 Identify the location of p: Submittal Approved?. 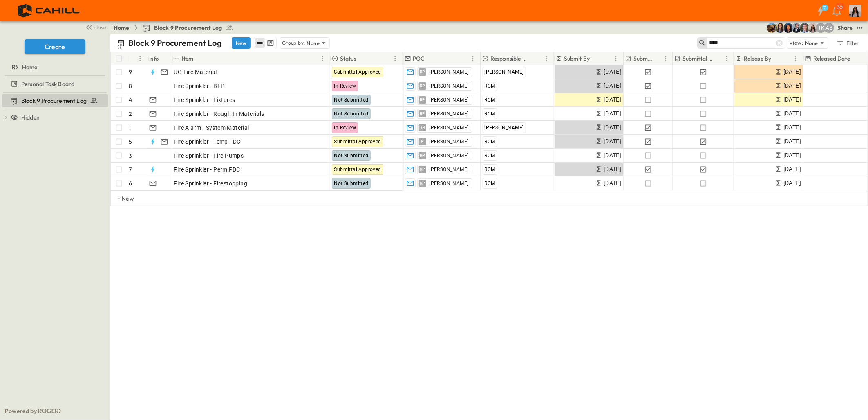
(698, 58).